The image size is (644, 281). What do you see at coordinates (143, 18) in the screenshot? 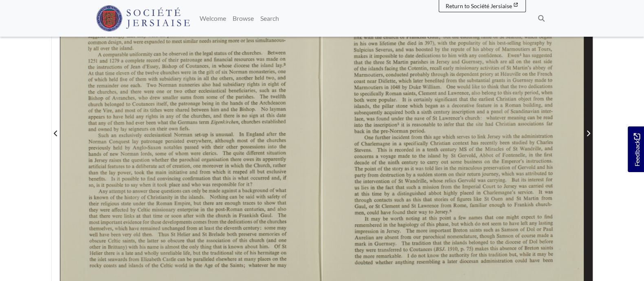
I see `a: Société Jersiaise logo` at bounding box center [143, 18].